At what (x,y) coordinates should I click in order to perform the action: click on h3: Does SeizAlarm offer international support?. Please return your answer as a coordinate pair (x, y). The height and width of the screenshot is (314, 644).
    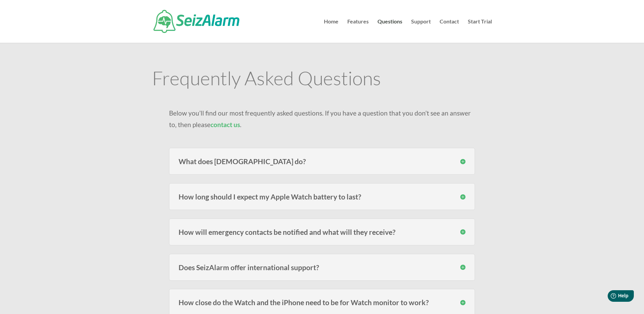
    Looking at the image, I should click on (322, 267).